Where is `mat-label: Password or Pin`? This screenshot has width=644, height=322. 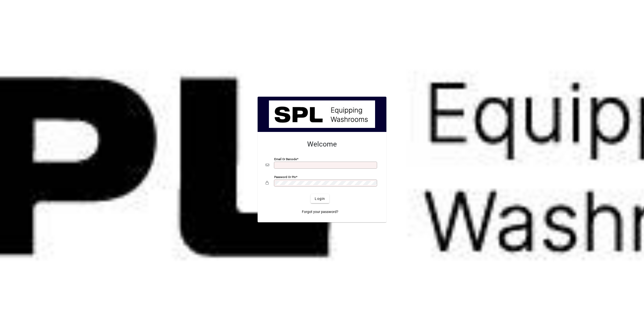 mat-label: Password or Pin is located at coordinates (285, 177).